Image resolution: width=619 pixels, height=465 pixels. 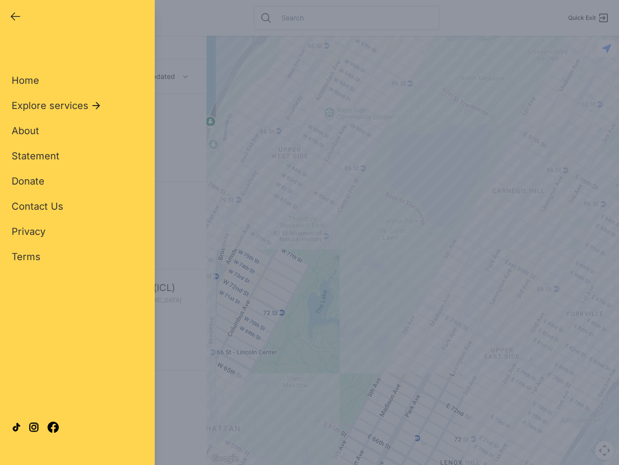 What do you see at coordinates (25, 131) in the screenshot?
I see `span: About` at bounding box center [25, 131].